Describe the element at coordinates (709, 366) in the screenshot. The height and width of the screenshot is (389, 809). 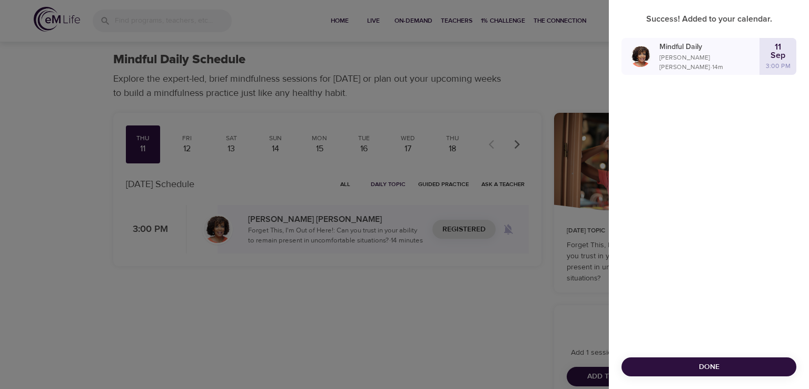
I see `span: Done` at that location.